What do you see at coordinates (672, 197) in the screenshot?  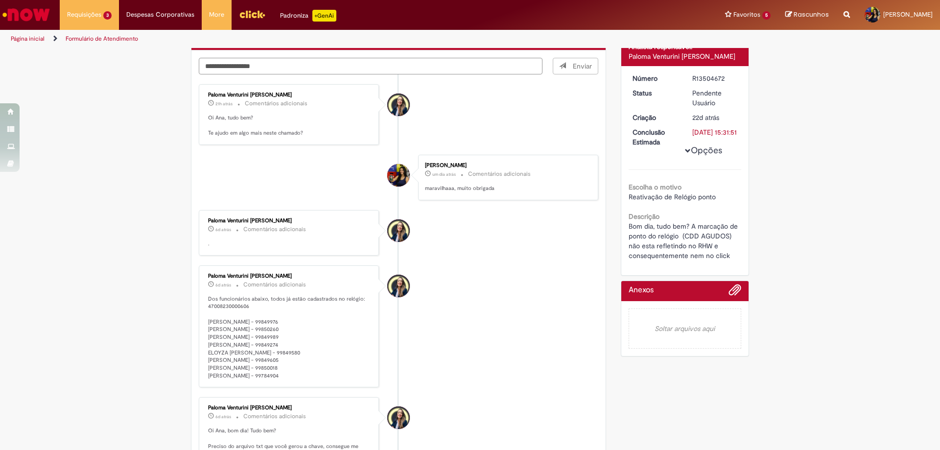 I see `span: Reativação de Relógio ponto` at bounding box center [672, 197].